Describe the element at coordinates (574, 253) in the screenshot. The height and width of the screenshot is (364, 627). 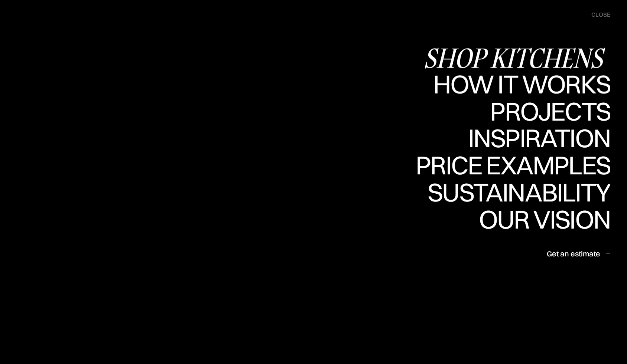
I see `div: Get an estimate` at that location.